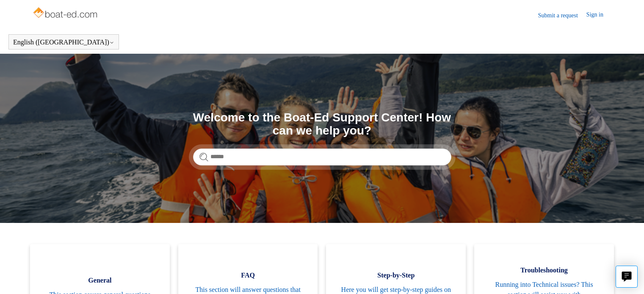 The image size is (644, 294). I want to click on input: Search, so click(322, 157).